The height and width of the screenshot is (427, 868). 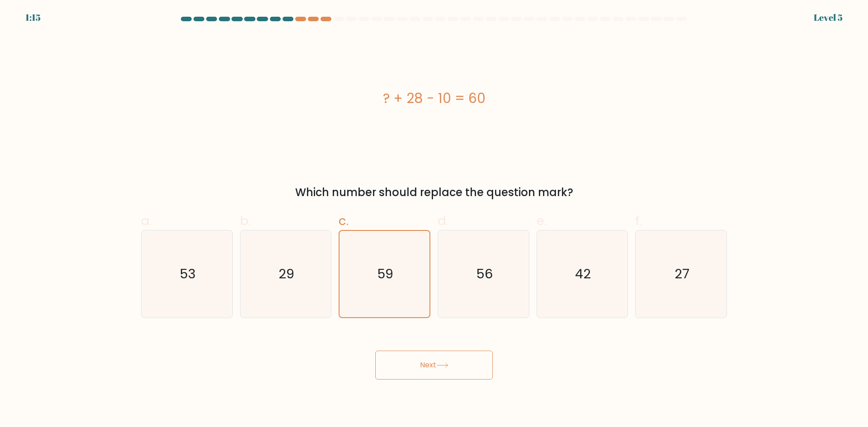 I want to click on span: f., so click(x=638, y=221).